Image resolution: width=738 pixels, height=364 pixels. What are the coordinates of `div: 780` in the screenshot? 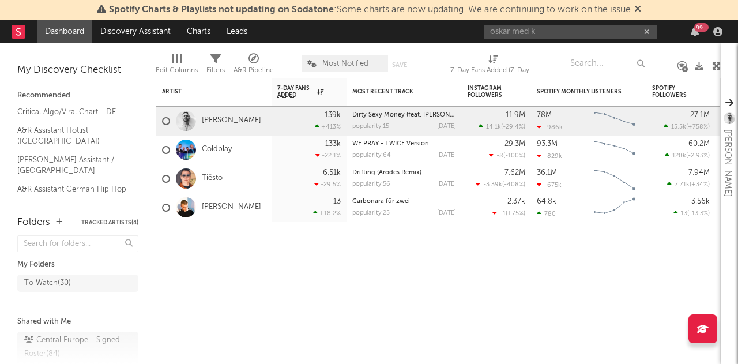 It's located at (546, 213).